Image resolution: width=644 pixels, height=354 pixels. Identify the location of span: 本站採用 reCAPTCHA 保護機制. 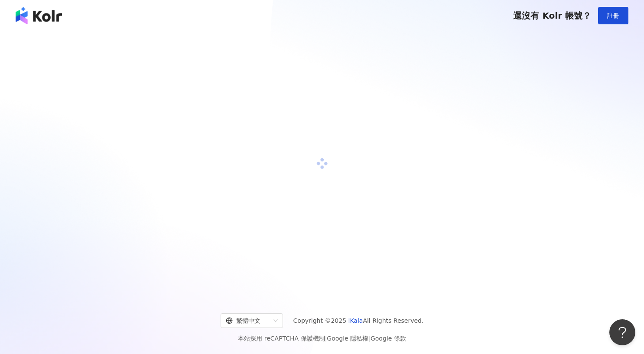
(322, 338).